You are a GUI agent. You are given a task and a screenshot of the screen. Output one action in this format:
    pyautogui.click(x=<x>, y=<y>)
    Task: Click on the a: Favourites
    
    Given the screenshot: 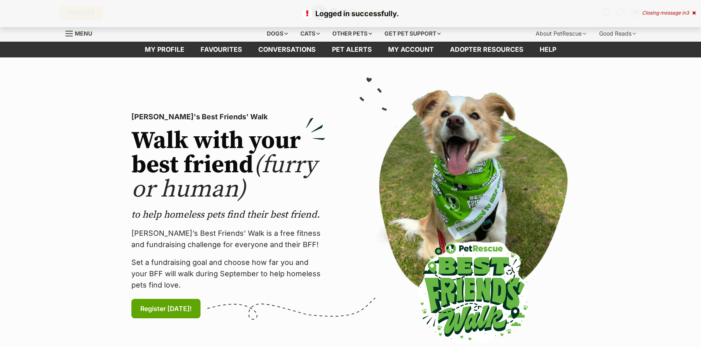 What is the action you would take?
    pyautogui.click(x=221, y=49)
    